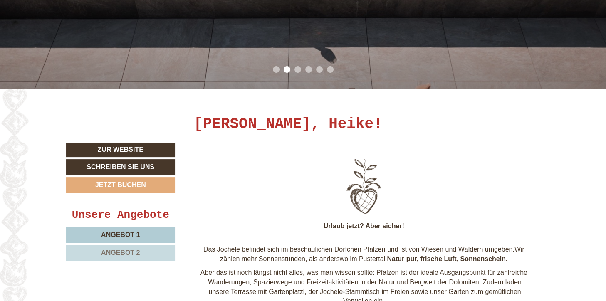 This screenshot has height=301, width=606. What do you see at coordinates (120, 253) in the screenshot?
I see `span: Angebot 2` at bounding box center [120, 253].